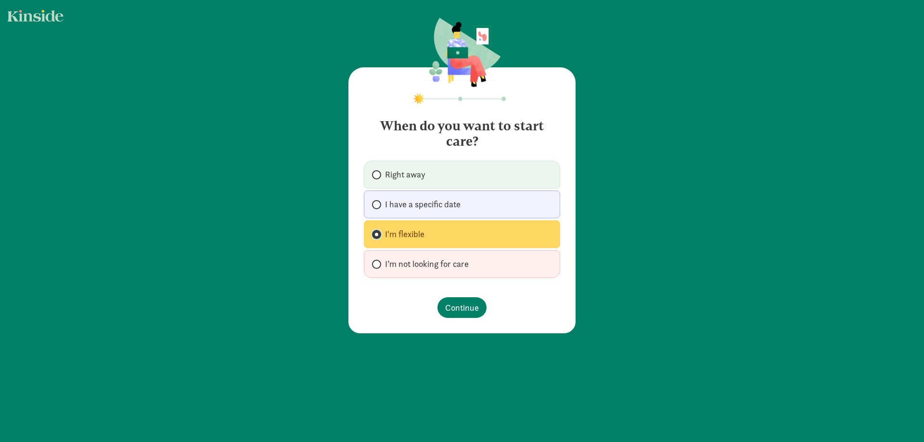 This screenshot has width=924, height=442. What do you see at coordinates (462, 130) in the screenshot?
I see `h4: When do you want to start care?` at bounding box center [462, 130].